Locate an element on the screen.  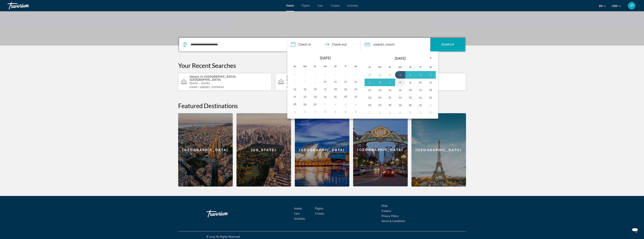
a: Cars is located at coordinates (320, 6).